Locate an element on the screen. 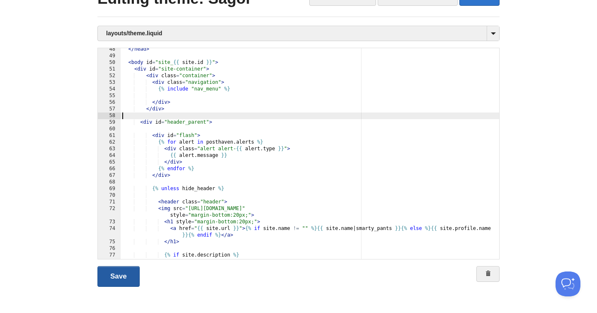 The image size is (597, 313). div: 63 is located at coordinates (109, 149).